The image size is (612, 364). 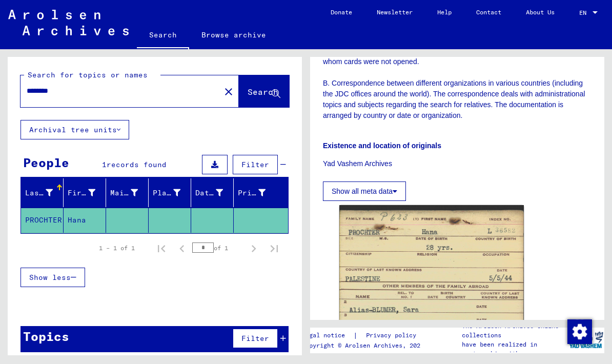 What do you see at coordinates (163, 36) in the screenshot?
I see `a: Search` at bounding box center [163, 36].